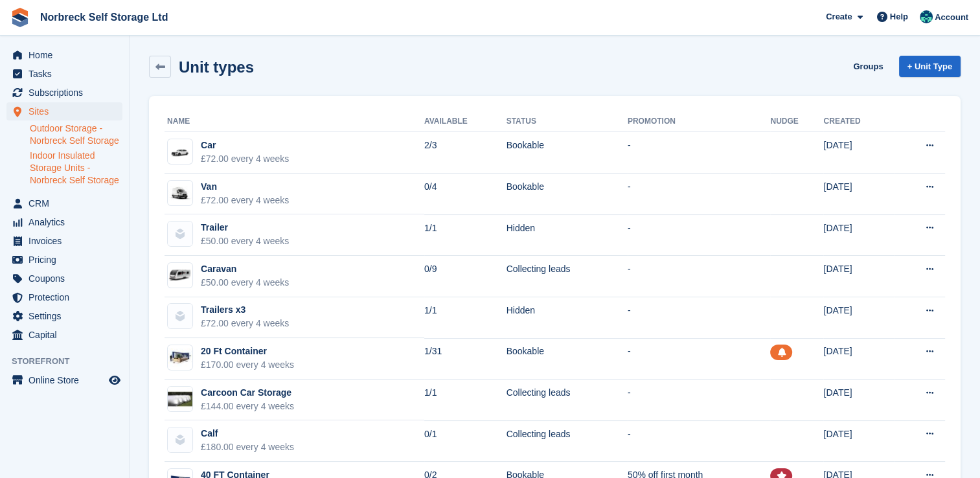  I want to click on span: Coupons, so click(68, 279).